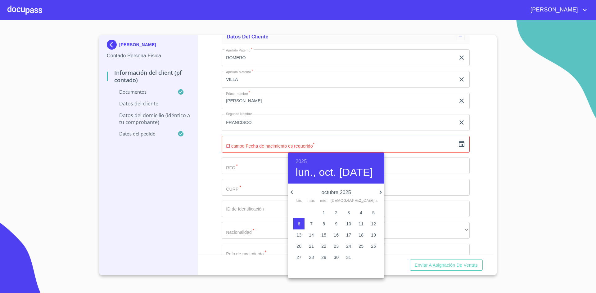 Image resolution: width=596 pixels, height=293 pixels. I want to click on p: 11, so click(361, 224).